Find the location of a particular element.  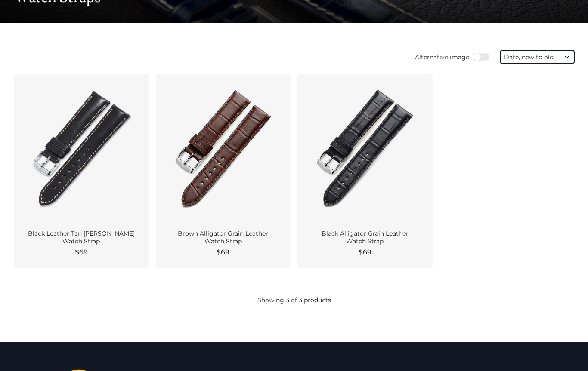

div: Showing 3 of 3 products is located at coordinates (294, 300).